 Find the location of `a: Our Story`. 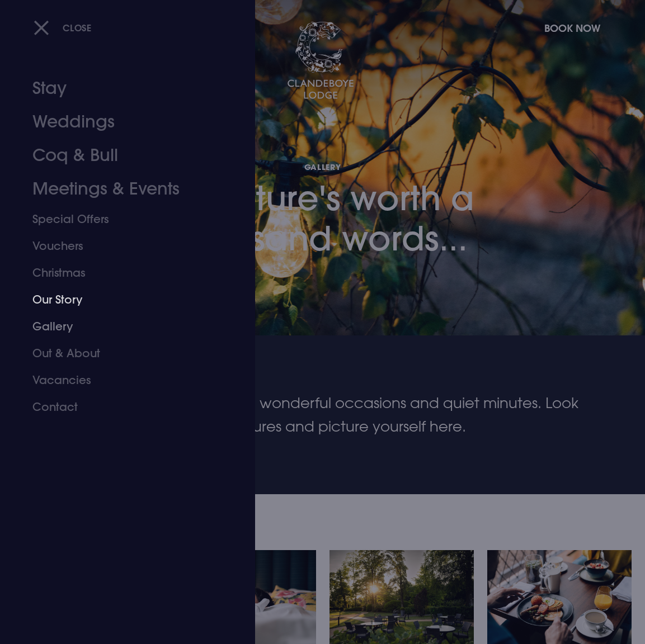

a: Our Story is located at coordinates (120, 300).